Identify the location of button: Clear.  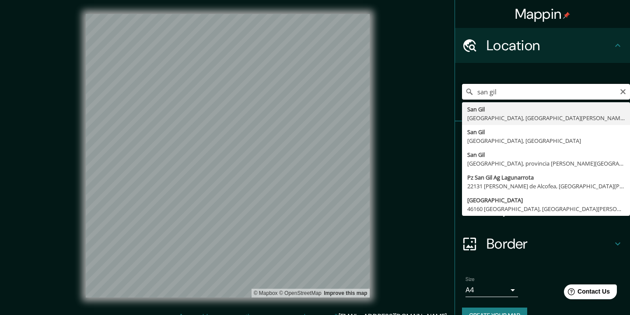
(623, 91).